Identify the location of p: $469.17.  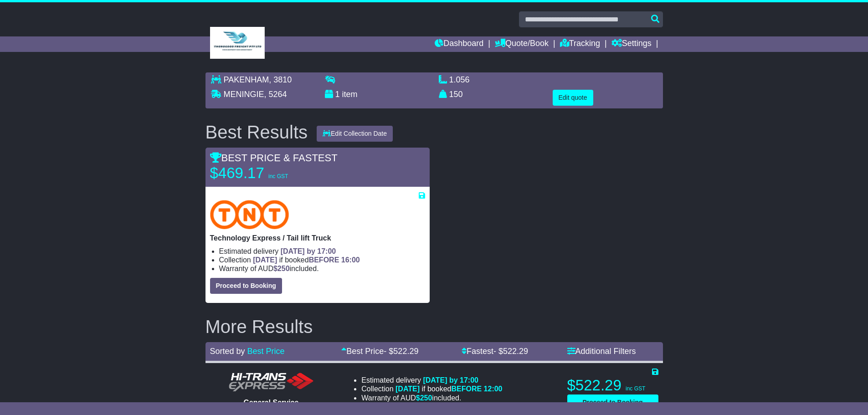
(267, 173).